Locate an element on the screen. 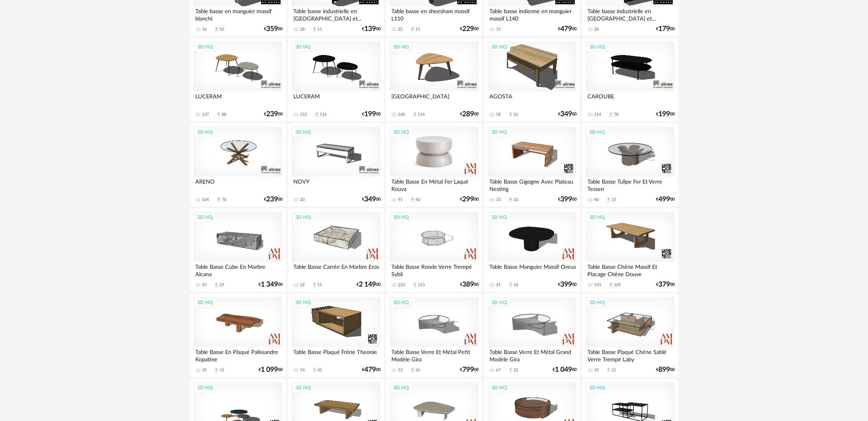 This screenshot has width=868, height=421. a: 3D HQ Table Basse Plaqué Chêne Sablé Verre Trempé Laby 39 Download icon 21 €89900 is located at coordinates (630, 336).